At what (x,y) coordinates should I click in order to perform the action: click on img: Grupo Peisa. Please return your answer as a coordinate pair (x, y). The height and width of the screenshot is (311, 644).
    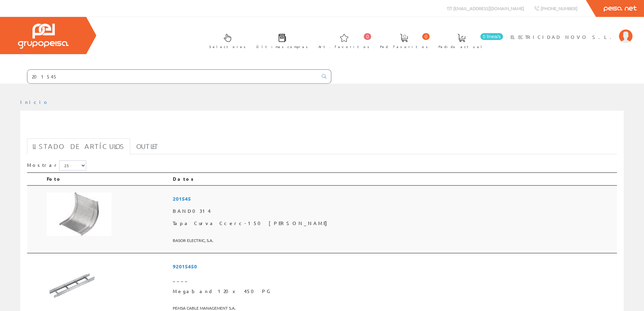
    Looking at the image, I should click on (43, 36).